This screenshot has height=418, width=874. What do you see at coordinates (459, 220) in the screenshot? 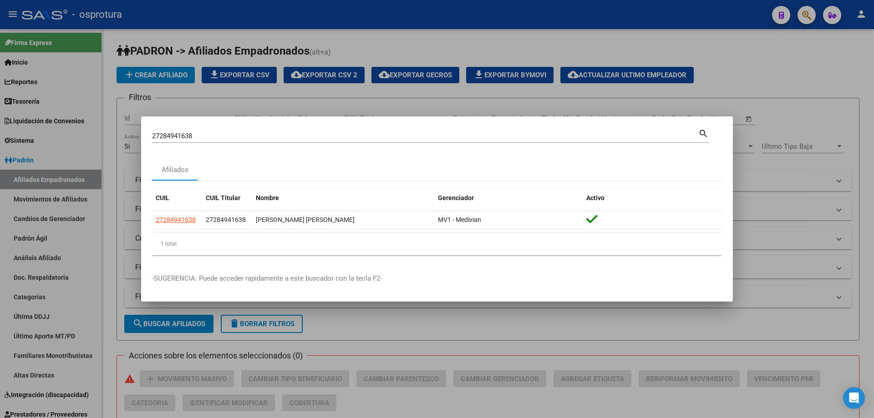
I see `span: MV1 - Medivian` at bounding box center [459, 220].